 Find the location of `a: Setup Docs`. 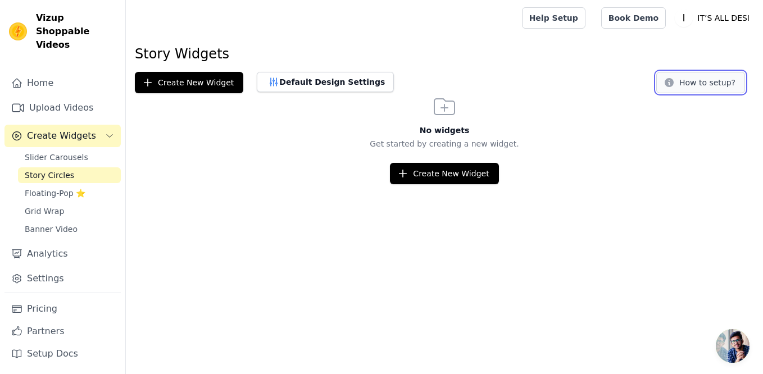

a: Setup Docs is located at coordinates (62, 354).